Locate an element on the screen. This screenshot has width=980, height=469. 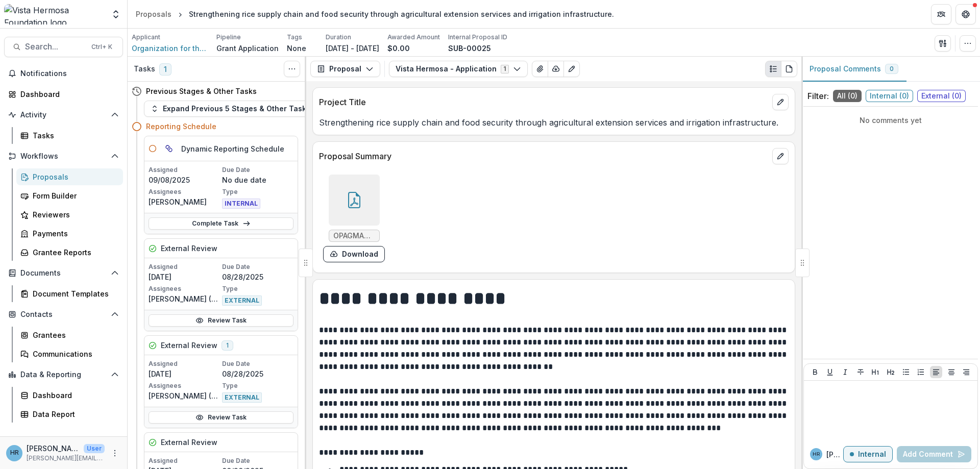
a: Grantee Reports is located at coordinates (69, 252).